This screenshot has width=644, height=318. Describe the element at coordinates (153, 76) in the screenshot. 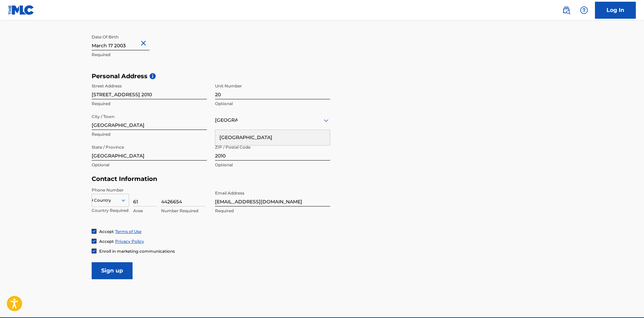

I see `span: i` at that location.